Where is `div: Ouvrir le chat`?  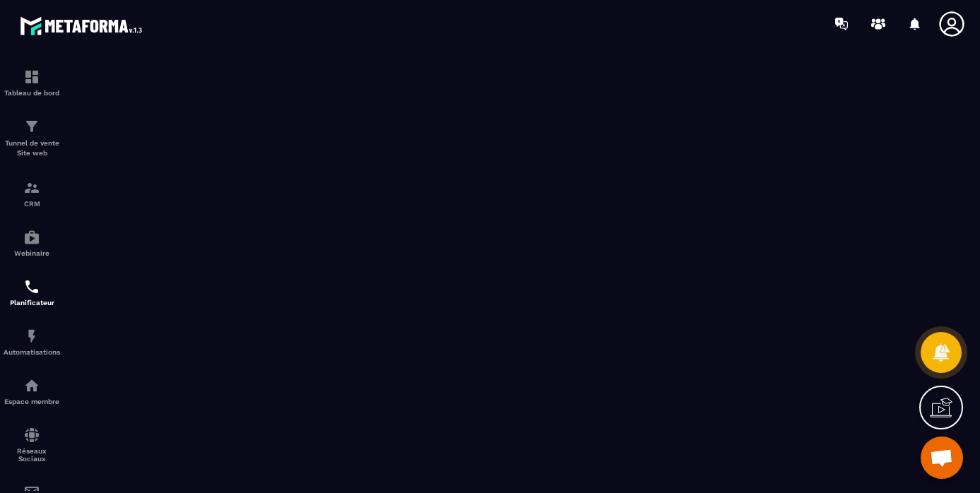 div: Ouvrir le chat is located at coordinates (941, 457).